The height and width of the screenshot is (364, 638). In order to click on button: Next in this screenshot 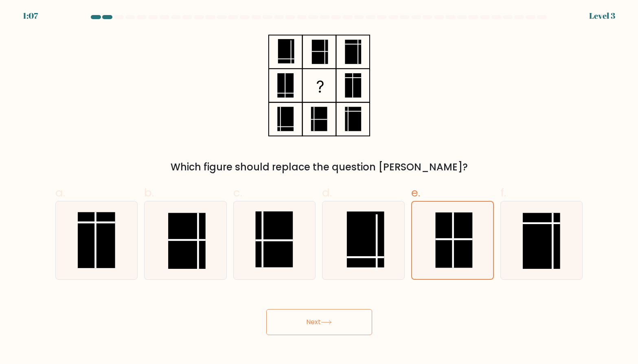, I will do `click(319, 322)`.